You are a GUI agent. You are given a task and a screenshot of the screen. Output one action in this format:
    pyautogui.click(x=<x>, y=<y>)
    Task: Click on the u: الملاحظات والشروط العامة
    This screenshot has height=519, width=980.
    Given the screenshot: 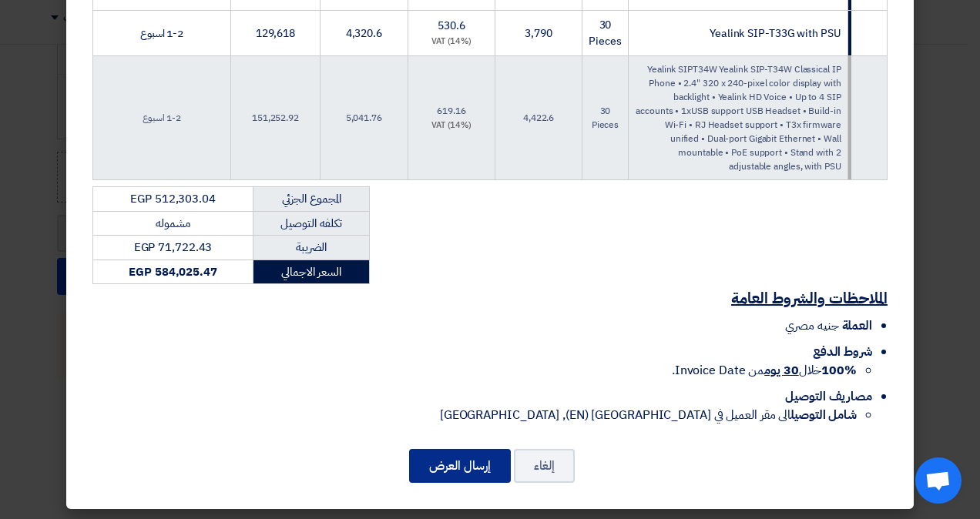 What is the action you would take?
    pyautogui.click(x=809, y=298)
    